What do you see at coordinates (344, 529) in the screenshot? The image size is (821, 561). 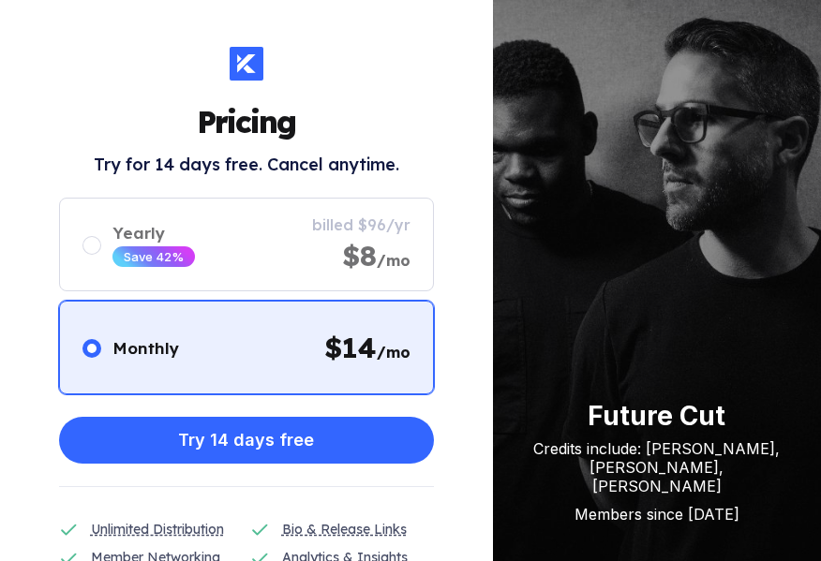 I see `div: Bio & Release Links` at bounding box center [344, 529].